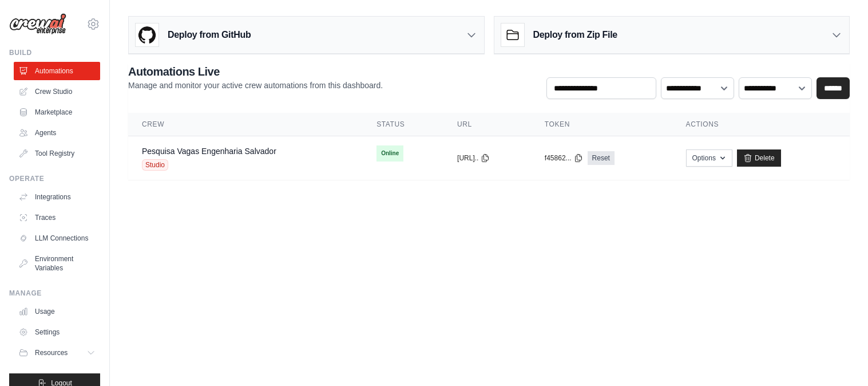 This screenshot has height=386, width=868. I want to click on a: Usage, so click(57, 311).